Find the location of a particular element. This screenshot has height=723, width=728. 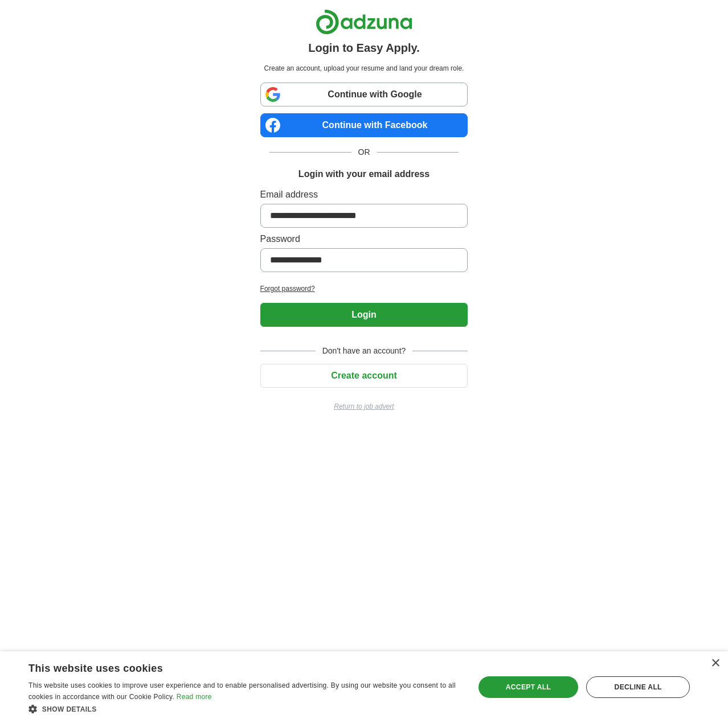

span: Don't have an account? is located at coordinates (364, 350).